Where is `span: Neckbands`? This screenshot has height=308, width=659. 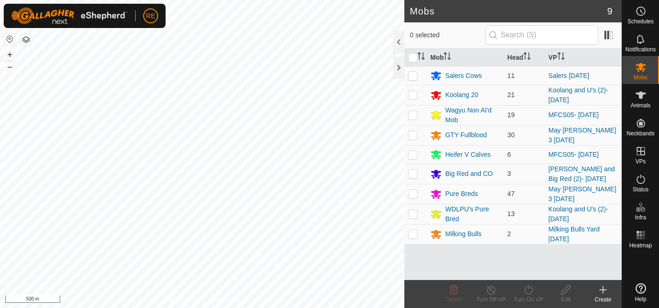
span: Neckbands is located at coordinates (640, 133).